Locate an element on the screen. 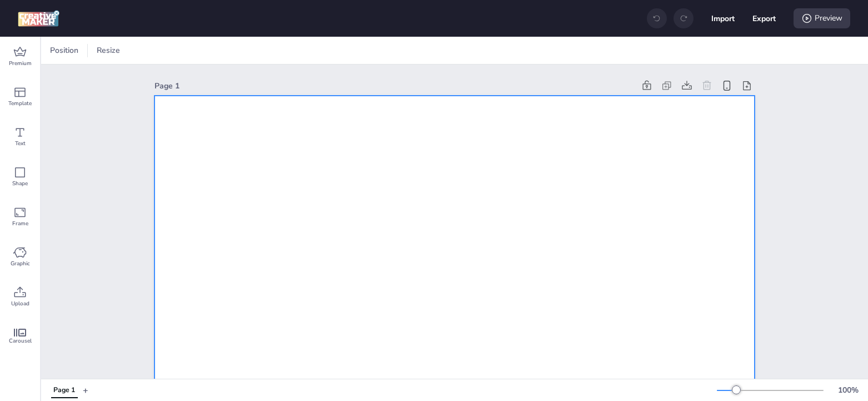 This screenshot has width=868, height=401. span: Shape is located at coordinates (20, 184).